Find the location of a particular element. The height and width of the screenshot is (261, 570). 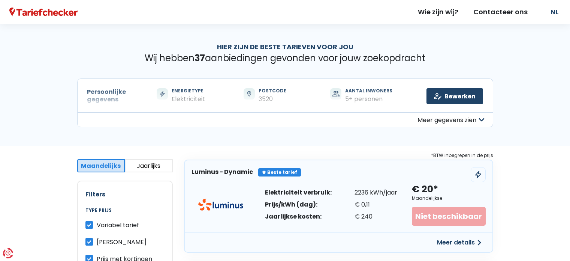

img: Luminus is located at coordinates (221, 204).